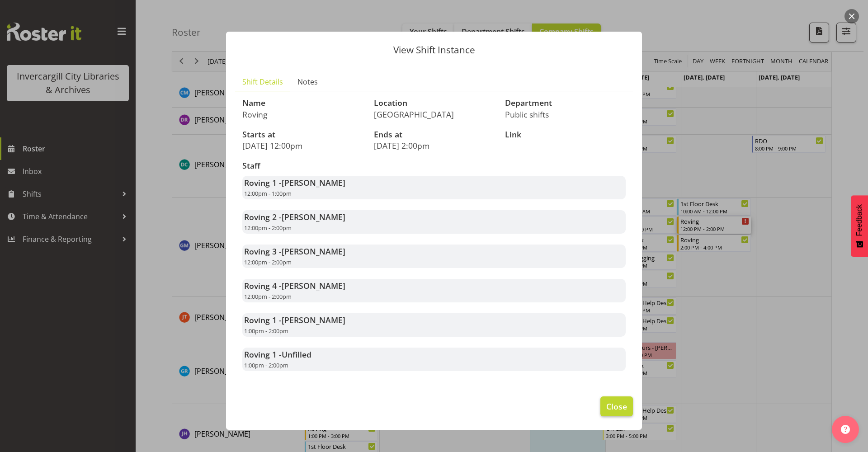 The height and width of the screenshot is (452, 868). Describe the element at coordinates (262, 82) in the screenshot. I see `span: Shift Details` at that location.